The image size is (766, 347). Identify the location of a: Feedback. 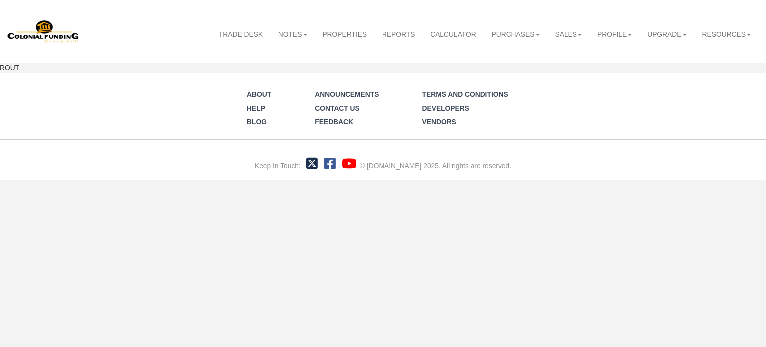
(334, 122).